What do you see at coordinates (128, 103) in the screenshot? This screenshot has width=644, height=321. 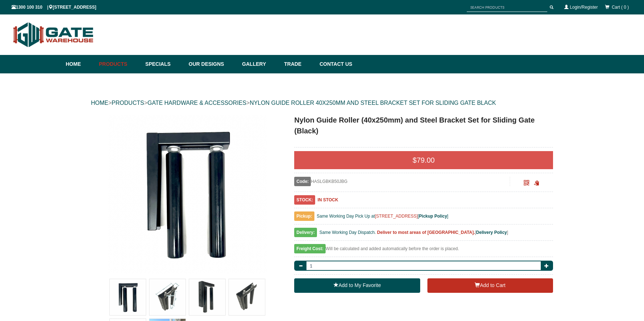 I see `a: PRODUCTS` at bounding box center [128, 103].